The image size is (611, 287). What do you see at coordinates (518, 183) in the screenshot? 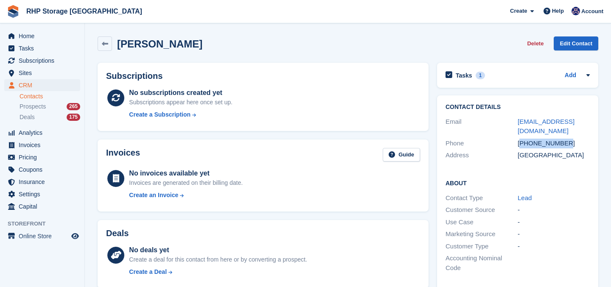
I see `h2: About` at bounding box center [518, 183].